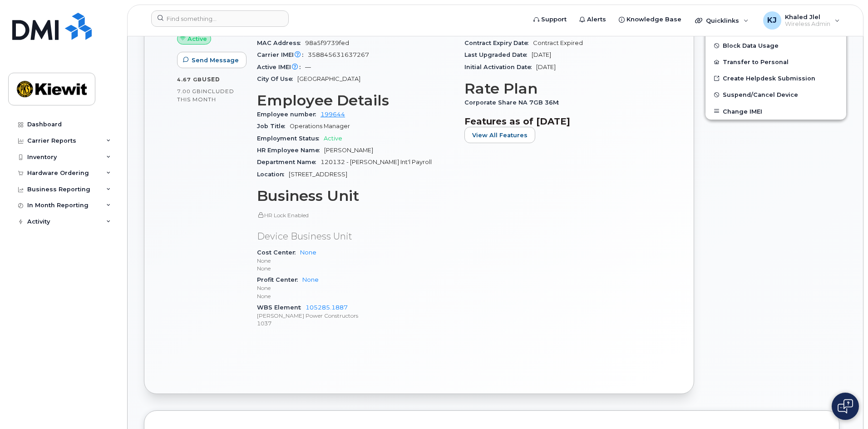 This screenshot has width=868, height=429. What do you see at coordinates (279, 280) in the screenshot?
I see `span: Profit Center` at bounding box center [279, 280].